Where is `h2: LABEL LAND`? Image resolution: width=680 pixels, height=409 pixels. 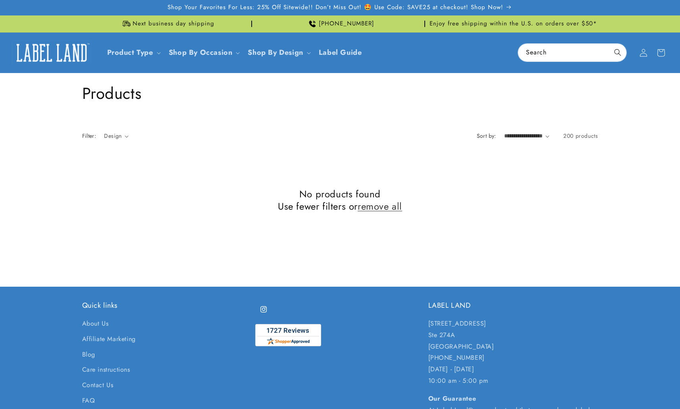 h2: LABEL LAND is located at coordinates (513, 305).